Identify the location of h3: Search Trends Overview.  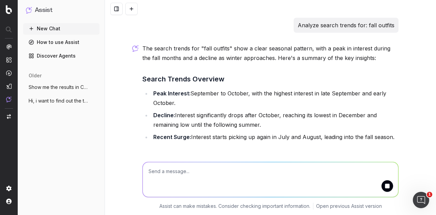
(271, 79).